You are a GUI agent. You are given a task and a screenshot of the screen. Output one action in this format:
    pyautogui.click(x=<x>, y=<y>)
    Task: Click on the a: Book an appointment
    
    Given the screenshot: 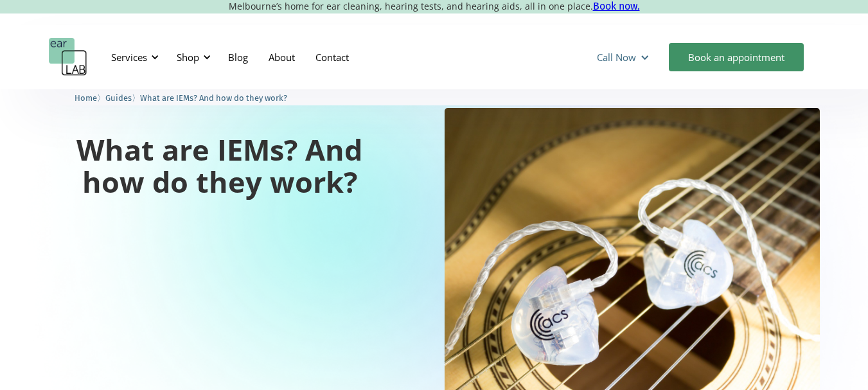 What is the action you would take?
    pyautogui.click(x=737, y=57)
    